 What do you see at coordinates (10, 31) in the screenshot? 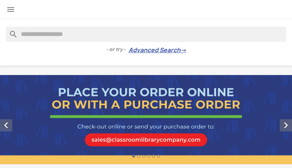
I see `i: search` at bounding box center [10, 31].